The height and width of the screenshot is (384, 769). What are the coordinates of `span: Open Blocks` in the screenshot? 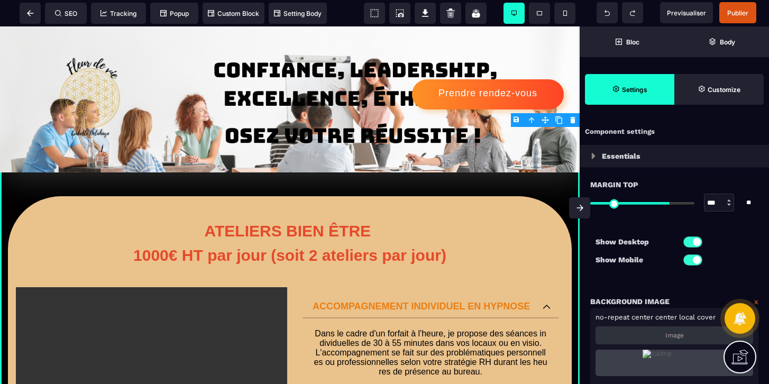 It's located at (627, 42).